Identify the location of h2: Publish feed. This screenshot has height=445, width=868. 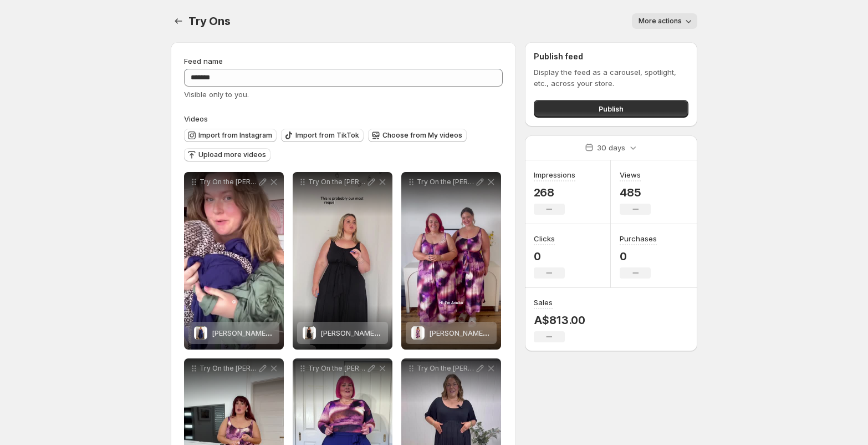
(611, 56).